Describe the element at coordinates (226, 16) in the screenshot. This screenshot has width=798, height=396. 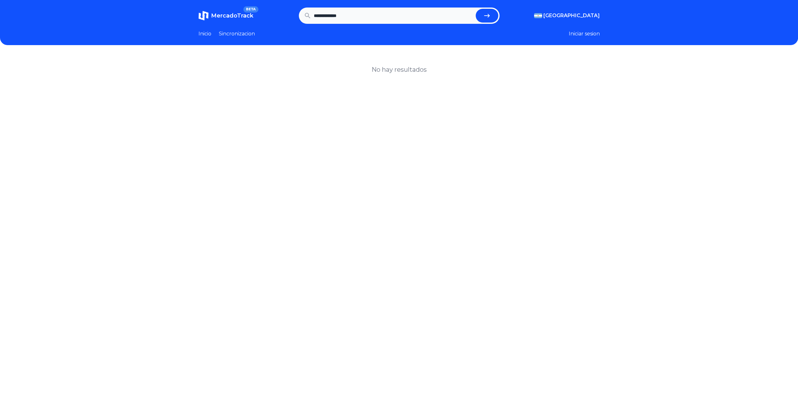
I see `a: MercadoTrackBETA` at that location.